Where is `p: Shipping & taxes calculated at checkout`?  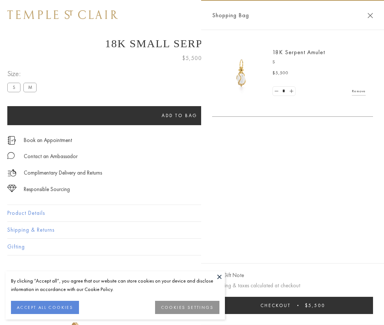
p: Shipping & taxes calculated at checkout is located at coordinates (293, 286).